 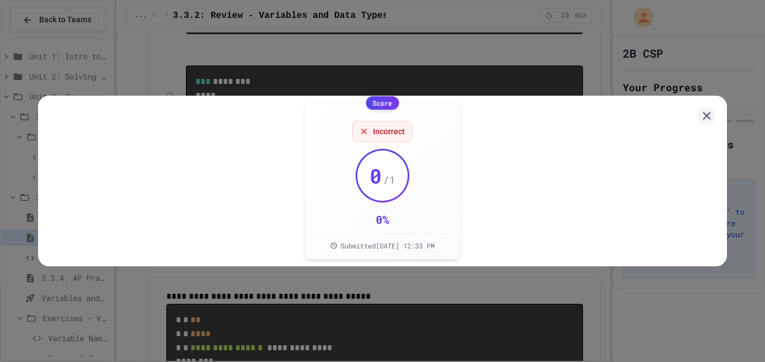 I want to click on span: 0, so click(x=376, y=176).